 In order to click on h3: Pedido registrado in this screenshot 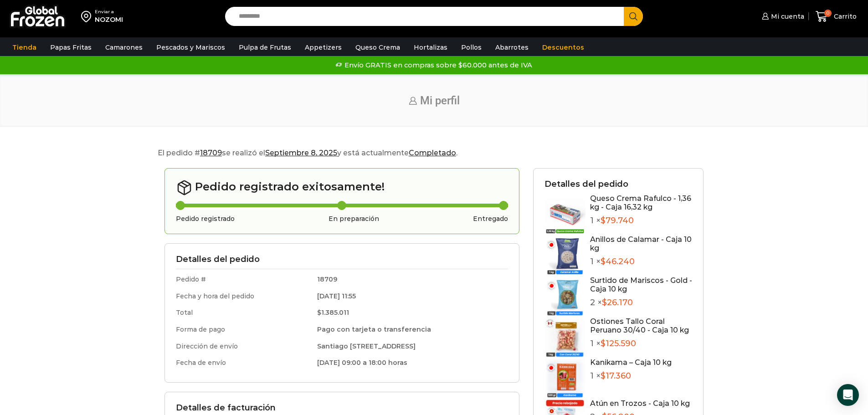, I will do `click(205, 219)`.